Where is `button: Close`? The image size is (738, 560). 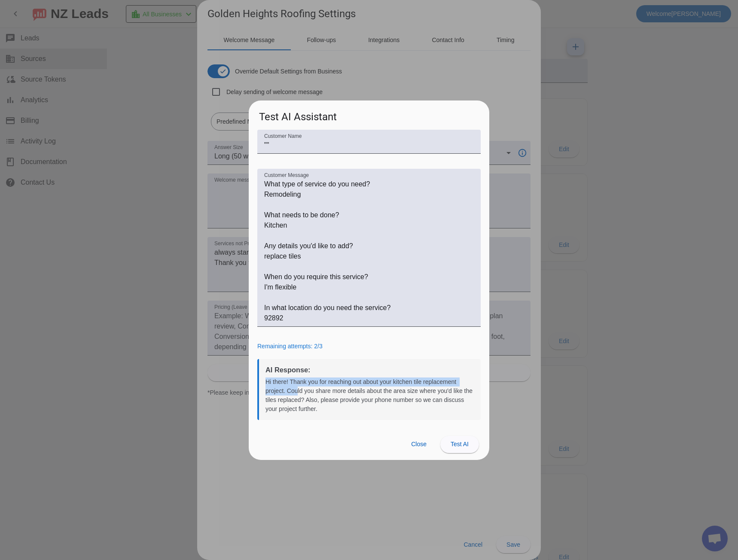 button: Close is located at coordinates (419, 444).